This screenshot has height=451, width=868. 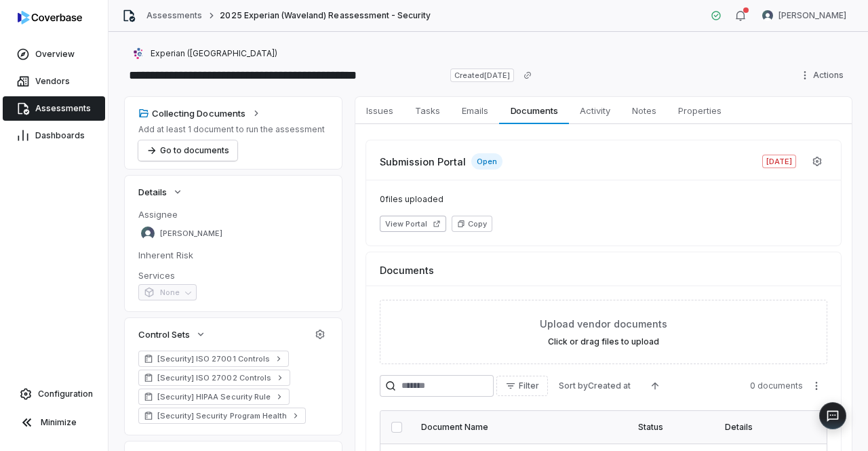 I want to click on span: Assessments, so click(x=63, y=109).